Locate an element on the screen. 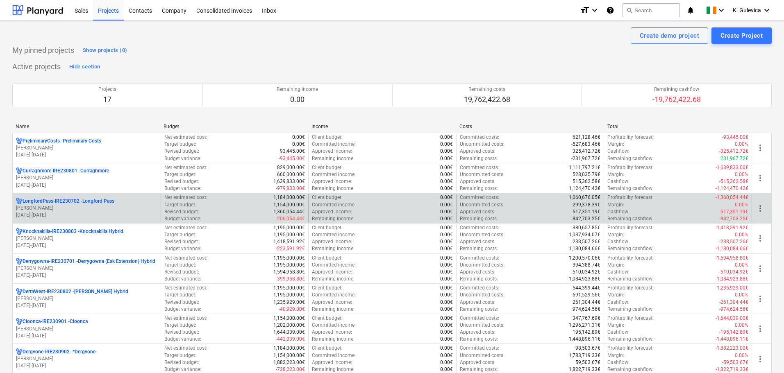  p: -1,124,470.42€ is located at coordinates (732, 189).